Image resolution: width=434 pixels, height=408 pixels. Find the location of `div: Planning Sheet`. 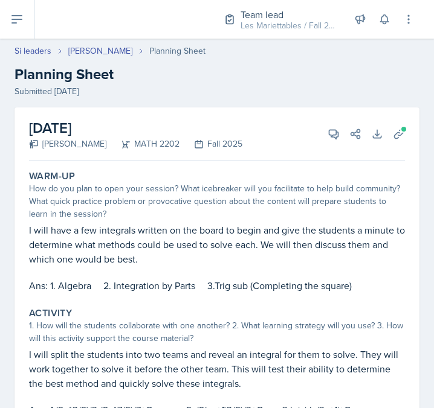

div: Planning Sheet is located at coordinates (177, 51).